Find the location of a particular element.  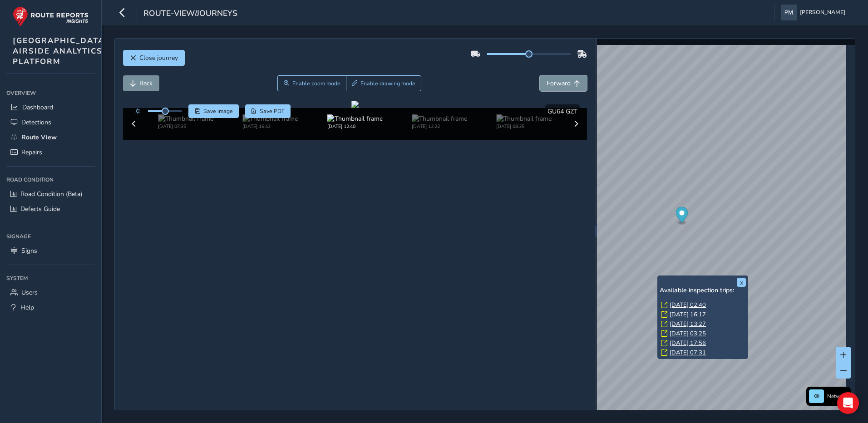

img: diamond-layout is located at coordinates (788, 12).